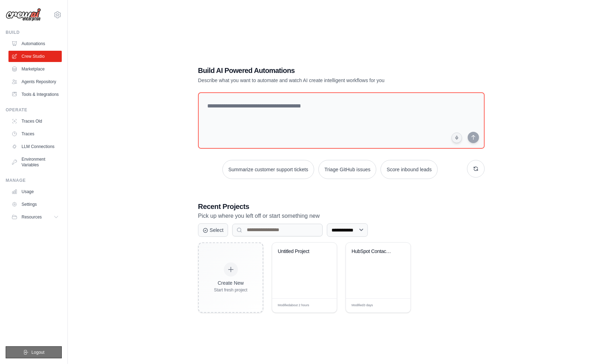 The width and height of the screenshot is (615, 364). Describe the element at coordinates (33, 33) in the screenshot. I see `div: Build` at that location.